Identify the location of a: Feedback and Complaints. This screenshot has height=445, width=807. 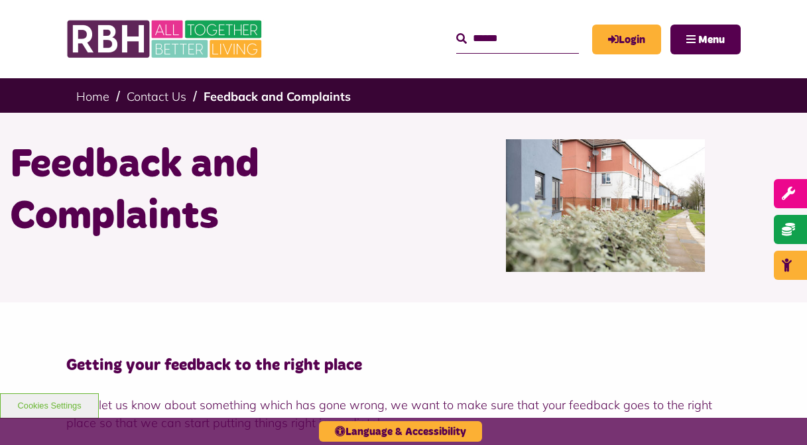
(277, 96).